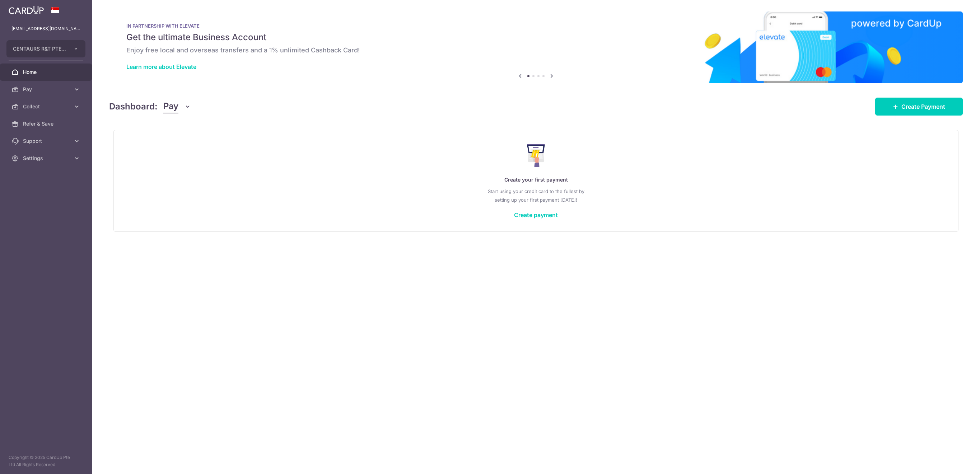 The width and height of the screenshot is (980, 474). I want to click on h4: Dashboard:, so click(134, 106).